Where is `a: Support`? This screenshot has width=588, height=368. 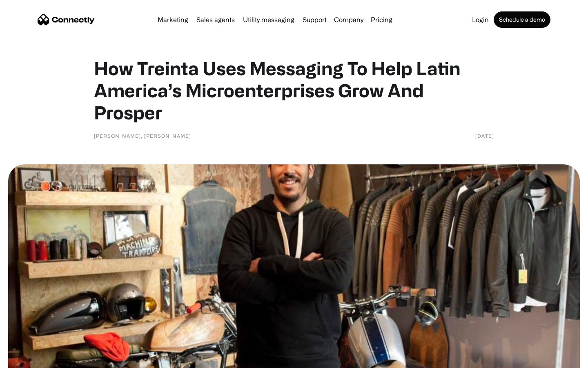 a: Support is located at coordinates (314, 20).